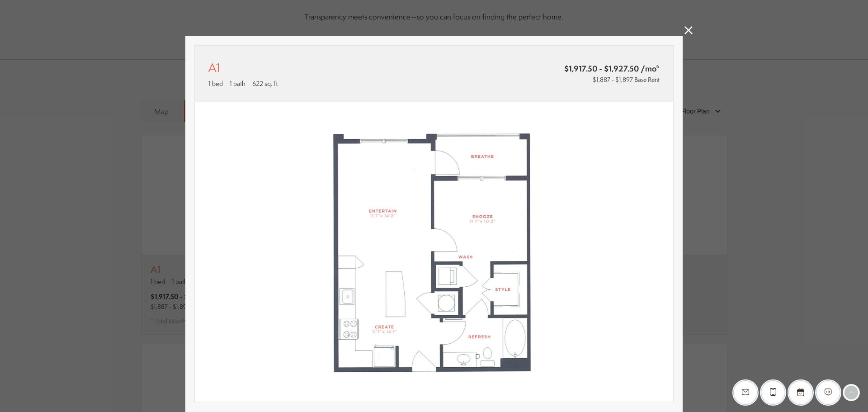  I want to click on p: A1, so click(215, 68).